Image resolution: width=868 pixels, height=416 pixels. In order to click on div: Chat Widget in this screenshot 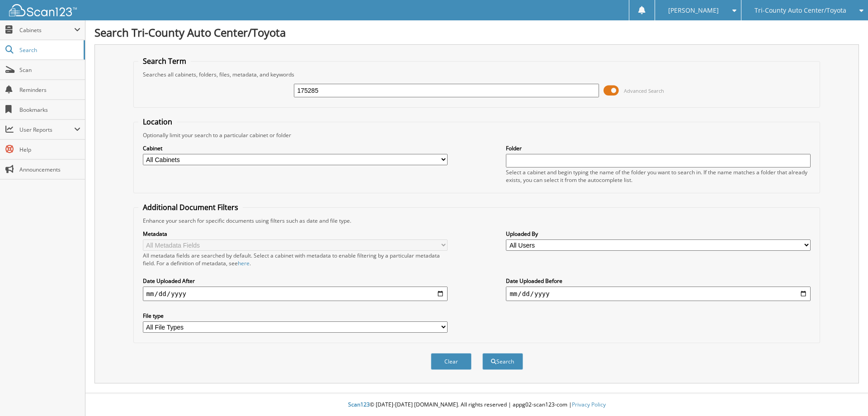, I will do `click(845, 394)`.